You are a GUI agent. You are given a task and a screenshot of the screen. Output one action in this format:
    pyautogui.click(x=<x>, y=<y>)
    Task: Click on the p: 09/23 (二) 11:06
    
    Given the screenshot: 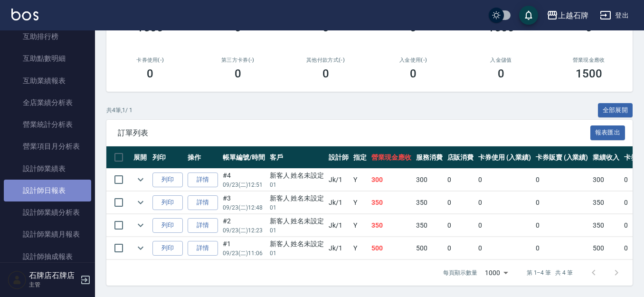 What is the action you would take?
    pyautogui.click(x=244, y=254)
    